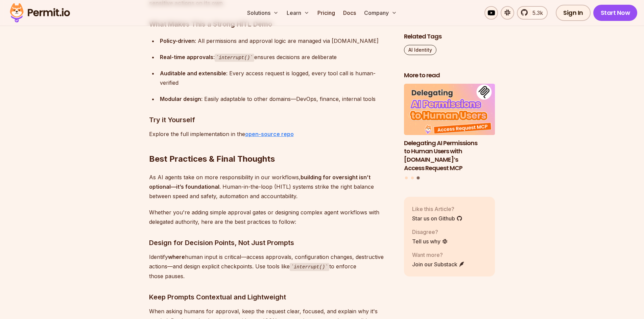 Image resolution: width=644 pixels, height=319 pixels. I want to click on a: open-source repo, so click(269, 134).